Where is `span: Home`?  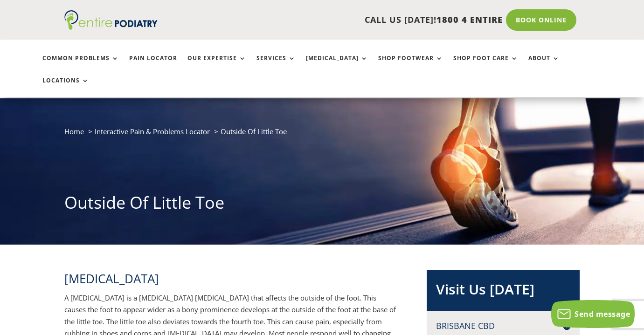
span: Home is located at coordinates (74, 131).